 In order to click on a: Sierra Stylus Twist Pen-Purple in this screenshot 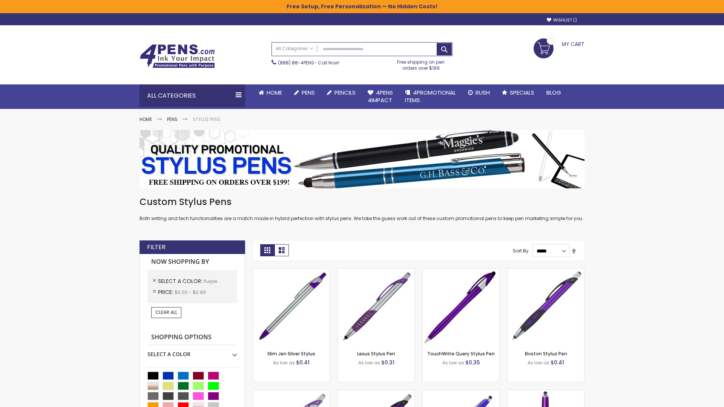, I will do `click(461, 393)`.